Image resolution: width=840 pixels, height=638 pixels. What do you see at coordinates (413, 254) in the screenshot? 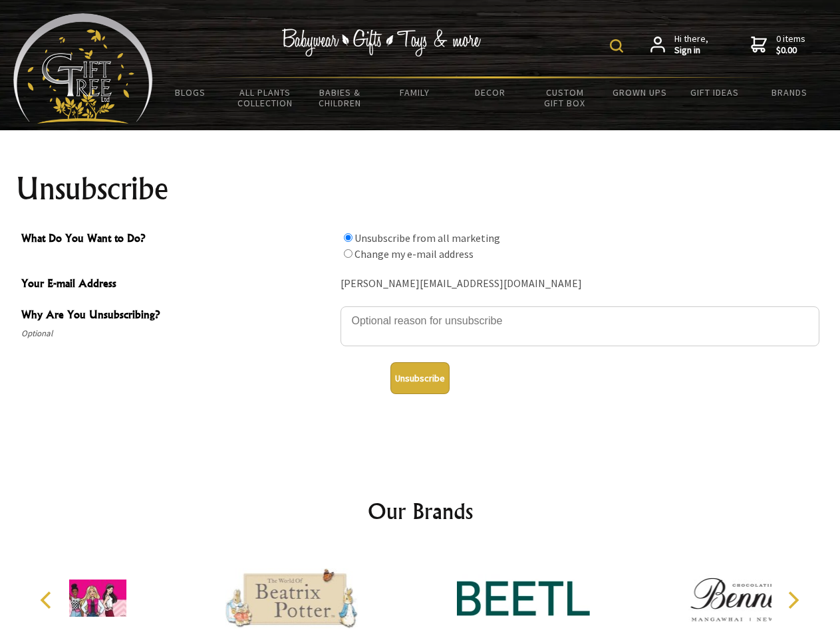
I see `label: Change my e-mail address` at bounding box center [413, 254].